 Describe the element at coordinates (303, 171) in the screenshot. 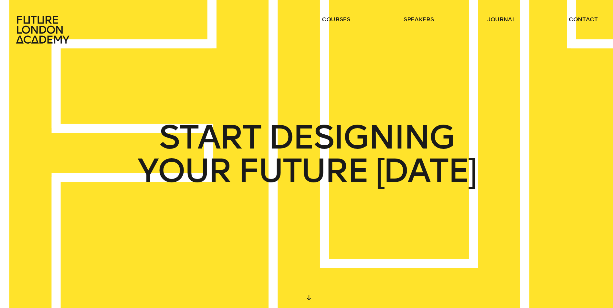

I see `span: FUTURE` at that location.